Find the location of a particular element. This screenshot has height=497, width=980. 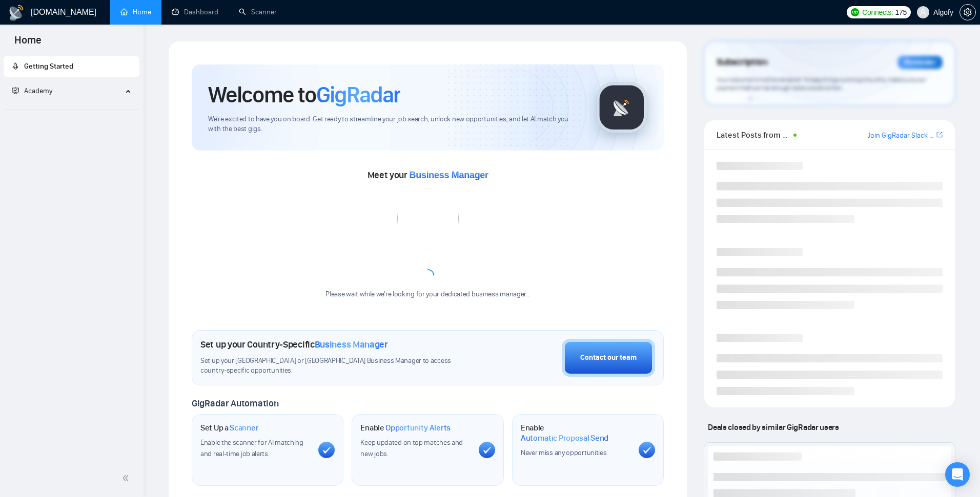

h1: Set Up a is located at coordinates (229, 428).